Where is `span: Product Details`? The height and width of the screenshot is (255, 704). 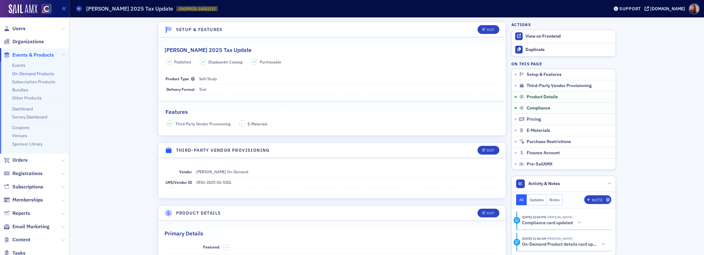
span: Product Details is located at coordinates (542, 97).